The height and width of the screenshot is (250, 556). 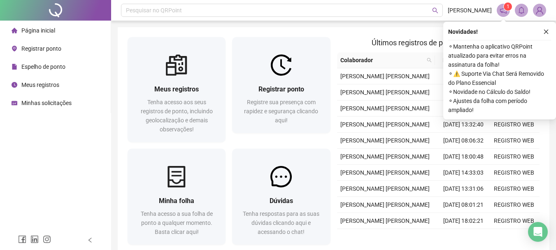 What do you see at coordinates (281, 196) in the screenshot?
I see `a: DúvidasTenha respostas para as suas dúvidas clicando aqui e acessando o chat!` at bounding box center [281, 196].